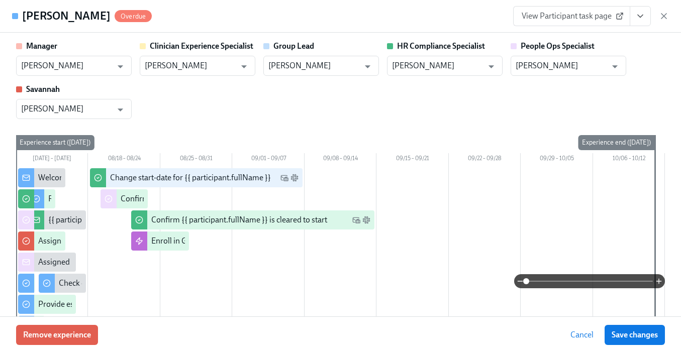 The width and height of the screenshot is (681, 353). I want to click on span: Remove experience, so click(57, 335).